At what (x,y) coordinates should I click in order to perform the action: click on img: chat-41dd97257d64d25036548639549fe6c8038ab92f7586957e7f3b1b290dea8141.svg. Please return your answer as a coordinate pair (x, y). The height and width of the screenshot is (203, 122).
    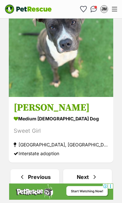
    Looking at the image, I should click on (94, 9).